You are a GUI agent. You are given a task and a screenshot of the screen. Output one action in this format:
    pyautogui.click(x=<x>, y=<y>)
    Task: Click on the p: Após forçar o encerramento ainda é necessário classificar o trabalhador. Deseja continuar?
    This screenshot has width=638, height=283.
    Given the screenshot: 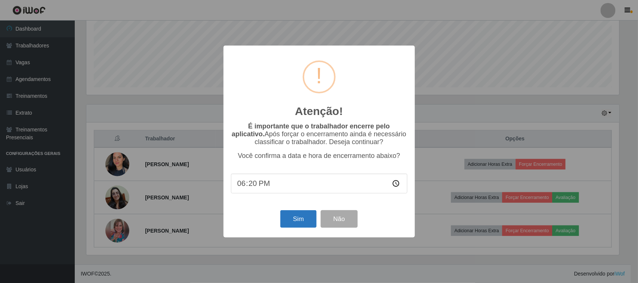 What is the action you would take?
    pyautogui.click(x=319, y=134)
    